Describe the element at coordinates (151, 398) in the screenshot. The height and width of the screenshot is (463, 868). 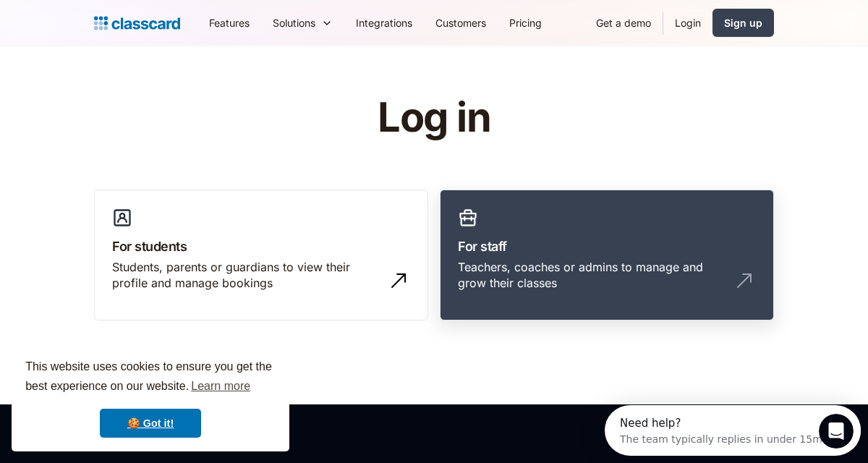
I see `div: cookieconsent` at that location.